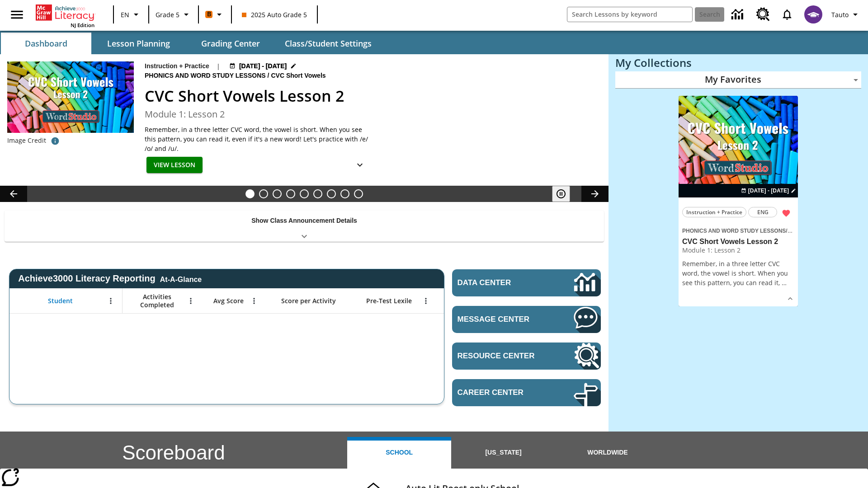 The image size is (868, 488). Describe the element at coordinates (304, 194) in the screenshot. I see `button: Slide 5 One Idea, Lots of Hard Work` at that location.